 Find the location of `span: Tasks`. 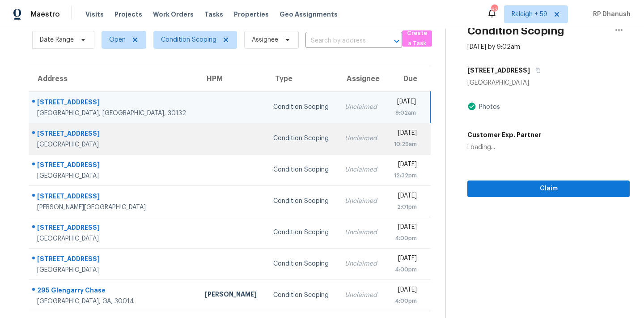

span: Tasks is located at coordinates (214, 14).